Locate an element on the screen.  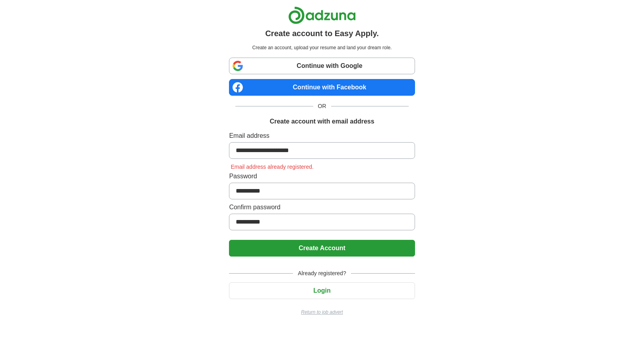
span: Already registered? is located at coordinates (322, 273).